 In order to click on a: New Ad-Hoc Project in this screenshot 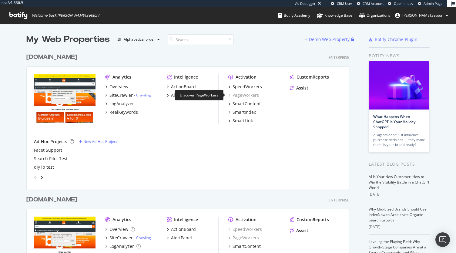, I will do `click(98, 141)`.